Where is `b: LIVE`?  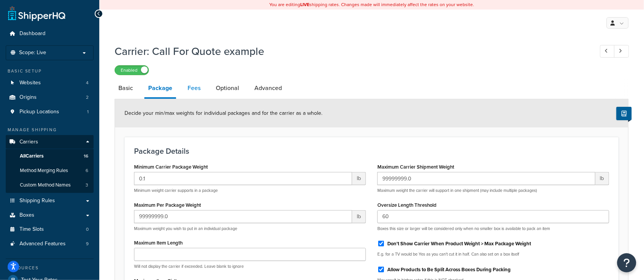
b: LIVE is located at coordinates (305, 5).